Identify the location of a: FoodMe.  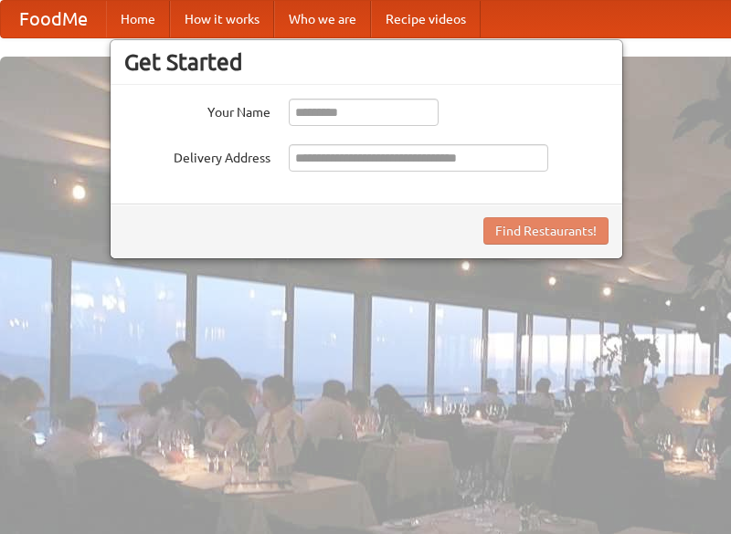
(53, 19).